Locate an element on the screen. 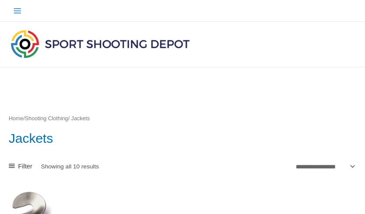 This screenshot has height=214, width=365. a: Home is located at coordinates (16, 119).